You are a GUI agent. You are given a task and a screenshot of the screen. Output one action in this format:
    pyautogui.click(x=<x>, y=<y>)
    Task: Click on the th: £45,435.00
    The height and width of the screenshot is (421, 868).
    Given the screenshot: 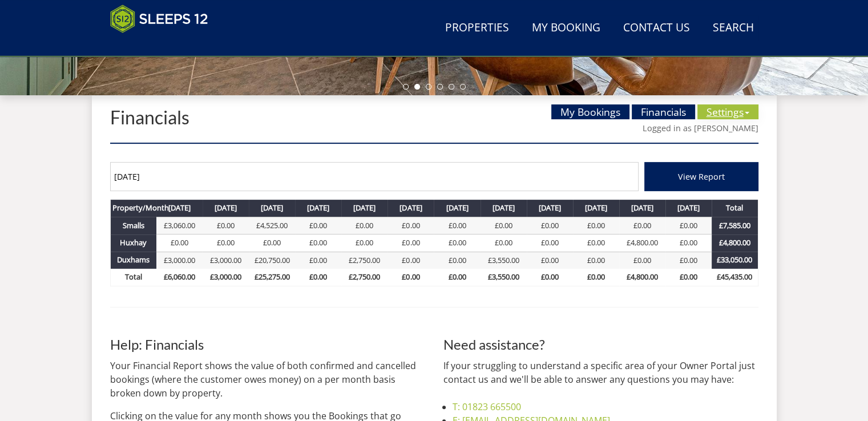 What is the action you would take?
    pyautogui.click(x=734, y=277)
    